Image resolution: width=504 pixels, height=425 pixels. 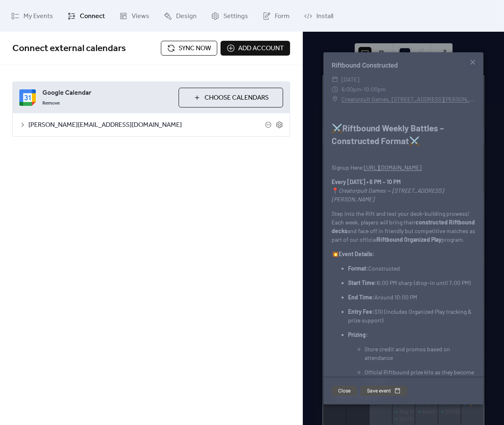 What do you see at coordinates (404, 227) in the screenshot?
I see `p: Step into the Rift and test your deck-building prowess! Each week, players will bring their and f...` at bounding box center [404, 227].